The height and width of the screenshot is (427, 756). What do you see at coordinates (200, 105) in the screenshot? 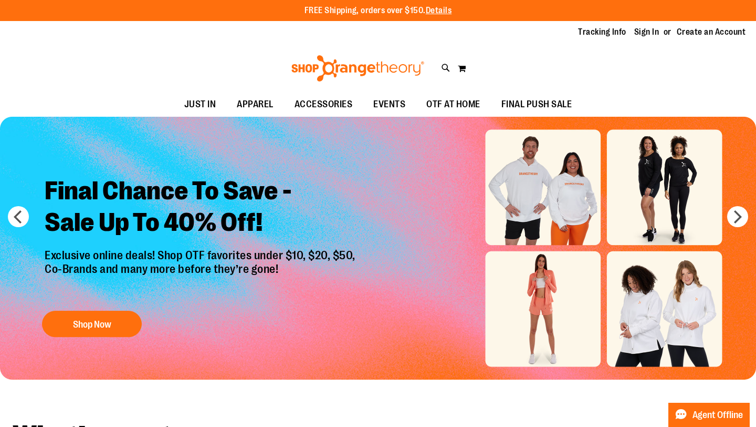
I see `a: JUST IN` at bounding box center [200, 105].